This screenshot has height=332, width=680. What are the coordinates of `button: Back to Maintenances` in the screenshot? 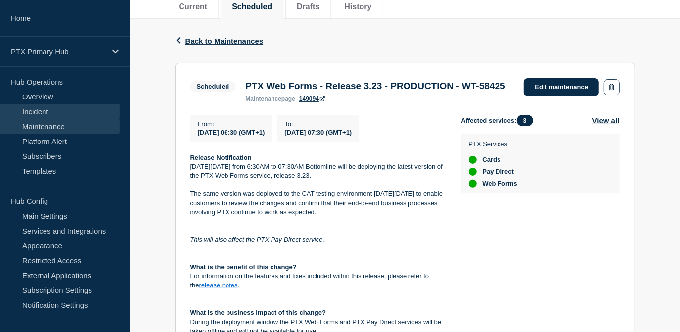 It's located at (219, 41).